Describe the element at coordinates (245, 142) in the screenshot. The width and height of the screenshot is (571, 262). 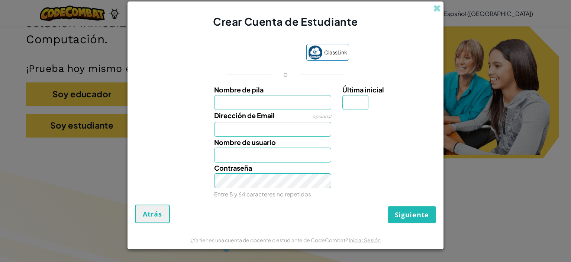
I see `span: Nombre de usuario` at that location.